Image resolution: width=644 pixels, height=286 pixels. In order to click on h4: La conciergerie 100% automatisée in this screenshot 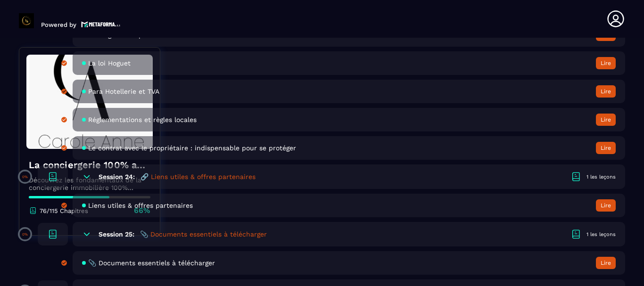, I will do `click(90, 165)`.